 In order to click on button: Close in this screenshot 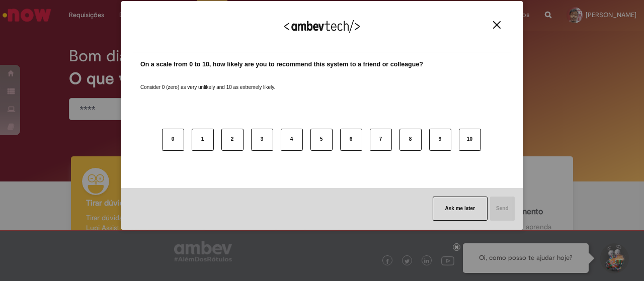, I will do `click(497, 25)`.